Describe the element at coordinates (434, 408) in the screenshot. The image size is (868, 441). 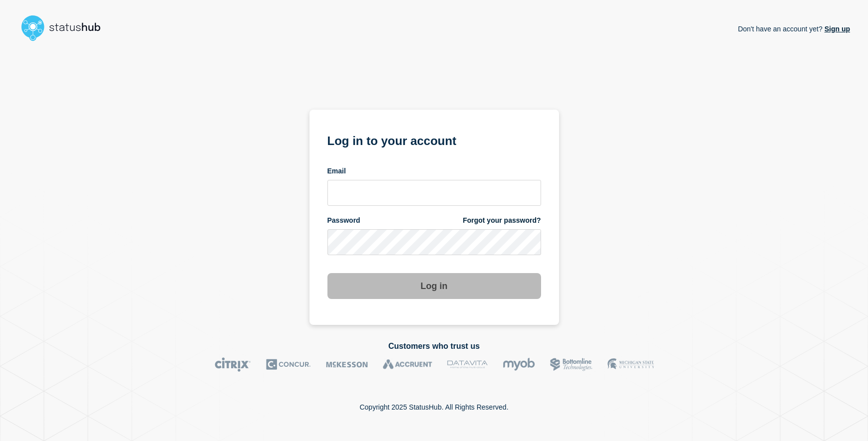
I see `p: Copyright 2025 StatusHub. All Rights Reserved.` at that location.